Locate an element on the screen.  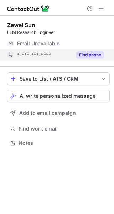
div: LLM Research Engineer is located at coordinates (59, 32).